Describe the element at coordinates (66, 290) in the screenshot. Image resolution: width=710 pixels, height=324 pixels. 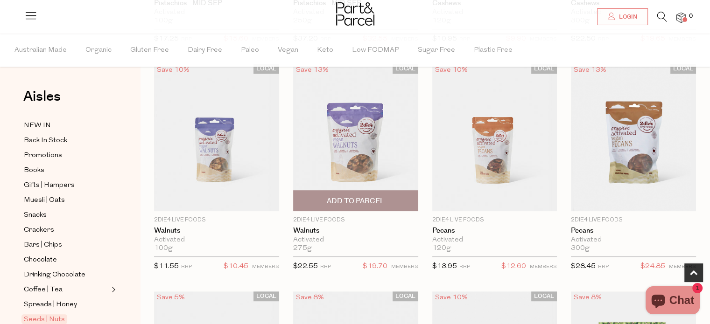
I see `a: Coffee | Tea` at that location.